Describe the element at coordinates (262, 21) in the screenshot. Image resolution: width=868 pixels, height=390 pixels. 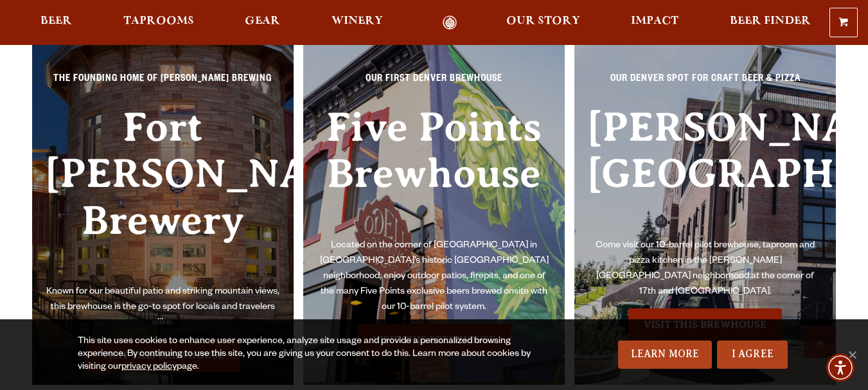
I see `span: Gear` at that location.